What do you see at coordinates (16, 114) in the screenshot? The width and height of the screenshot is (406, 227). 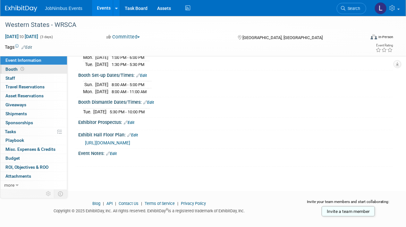 I see `span: Shipments` at bounding box center [16, 114].